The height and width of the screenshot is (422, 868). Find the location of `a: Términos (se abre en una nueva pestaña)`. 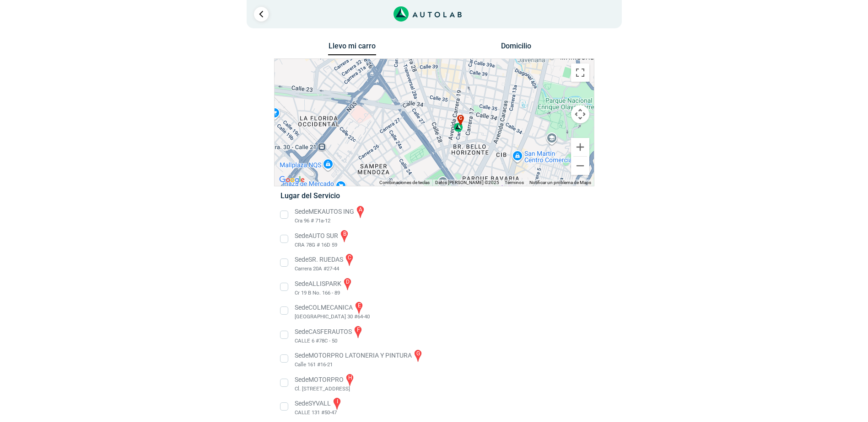

a: Términos (se abre en una nueva pestaña) is located at coordinates (514, 182).